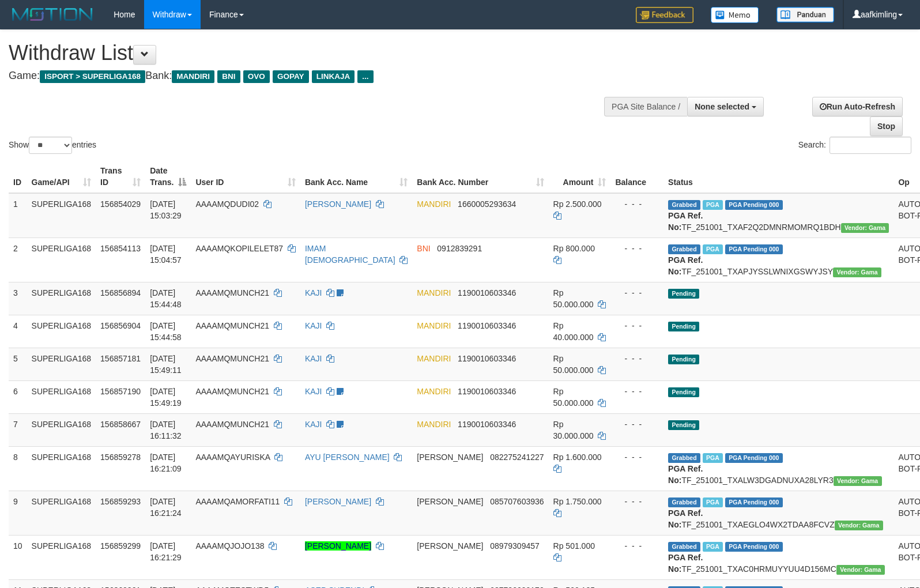 Image resolution: width=920 pixels, height=588 pixels. What do you see at coordinates (713, 458) in the screenshot?
I see `span: Marked by aafheankoy` at bounding box center [713, 458].